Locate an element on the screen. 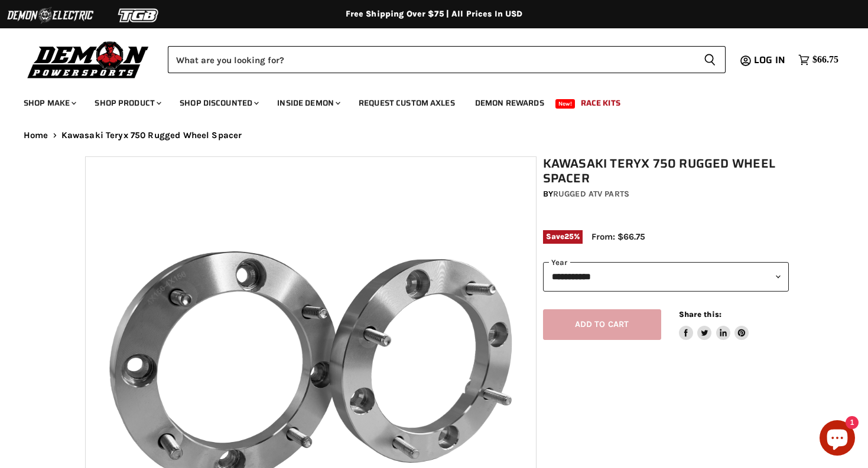 This screenshot has height=468, width=868. a: Shop Discounted is located at coordinates (218, 103).